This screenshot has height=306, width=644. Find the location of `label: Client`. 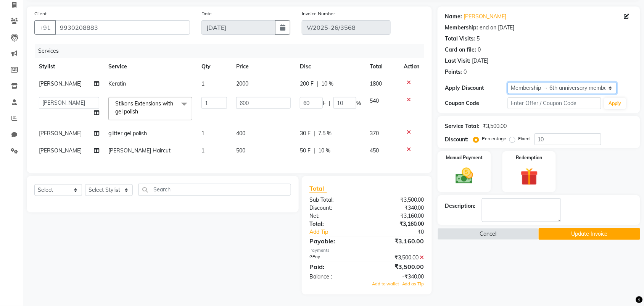

label: Client is located at coordinates (40, 14).